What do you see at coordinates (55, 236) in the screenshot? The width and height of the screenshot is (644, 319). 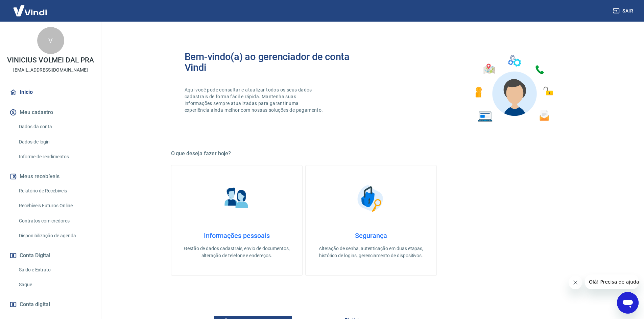 I see `a: Disponibilização de agenda` at bounding box center [55, 236].